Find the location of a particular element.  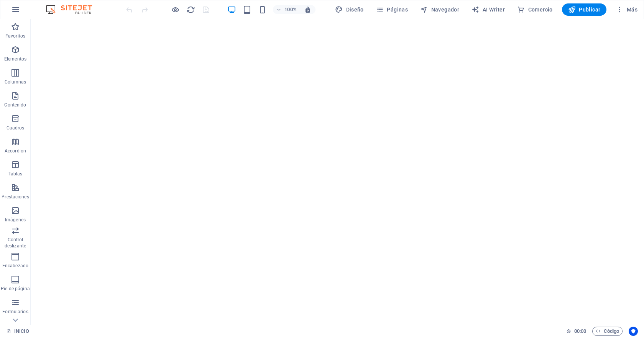

span: Más is located at coordinates (626, 9).